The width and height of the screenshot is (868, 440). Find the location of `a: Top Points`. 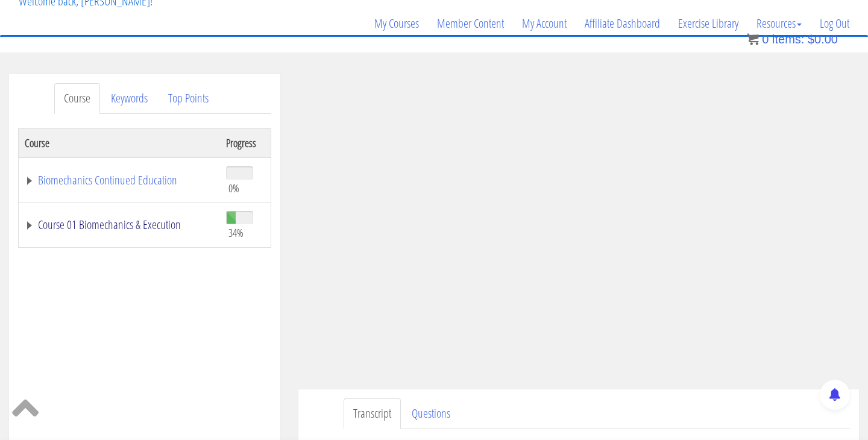

a: Top Points is located at coordinates (188, 98).